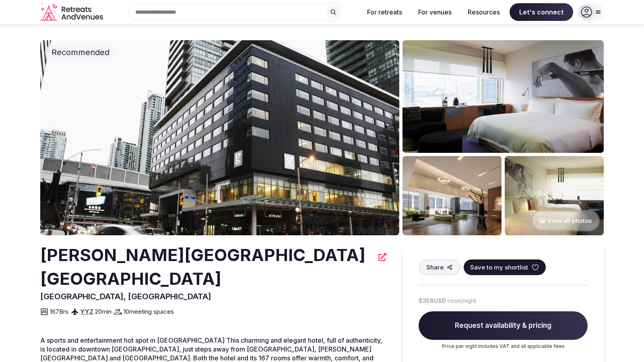 The image size is (644, 362). Describe the element at coordinates (103, 311) in the screenshot. I see `span: 20 min` at that location.